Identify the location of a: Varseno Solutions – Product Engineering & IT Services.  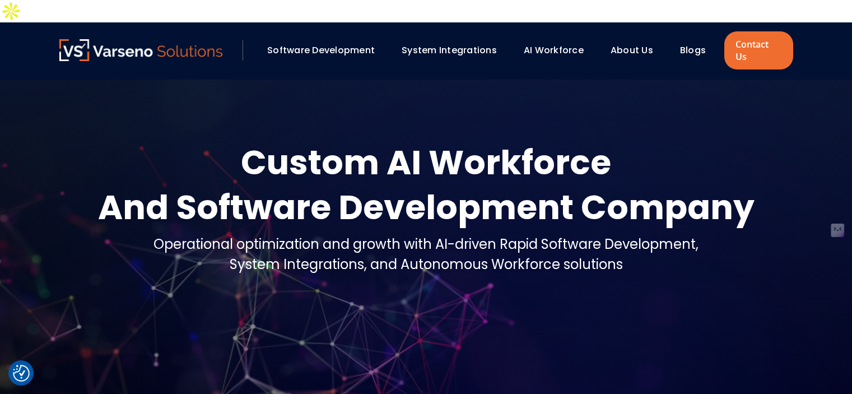
(141, 50).